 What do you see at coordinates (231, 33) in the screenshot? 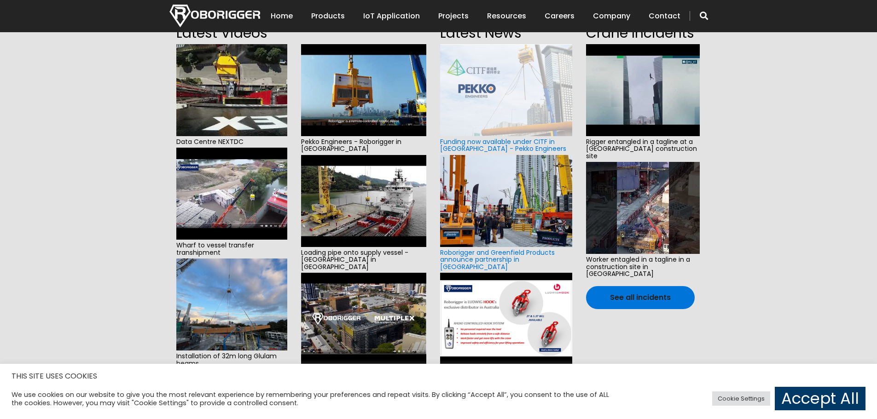
I see `h2: Latest Videos` at bounding box center [231, 33].